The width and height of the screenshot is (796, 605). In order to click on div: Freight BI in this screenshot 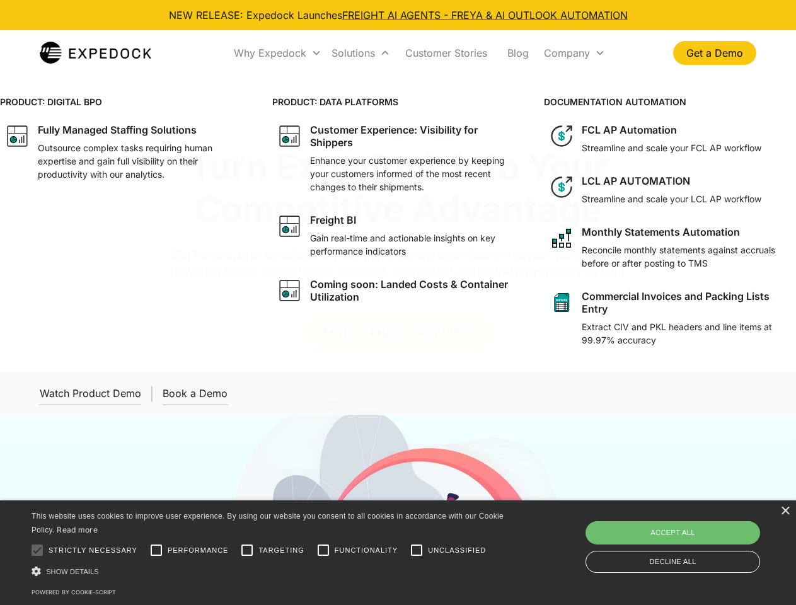, I will do `click(333, 220)`.